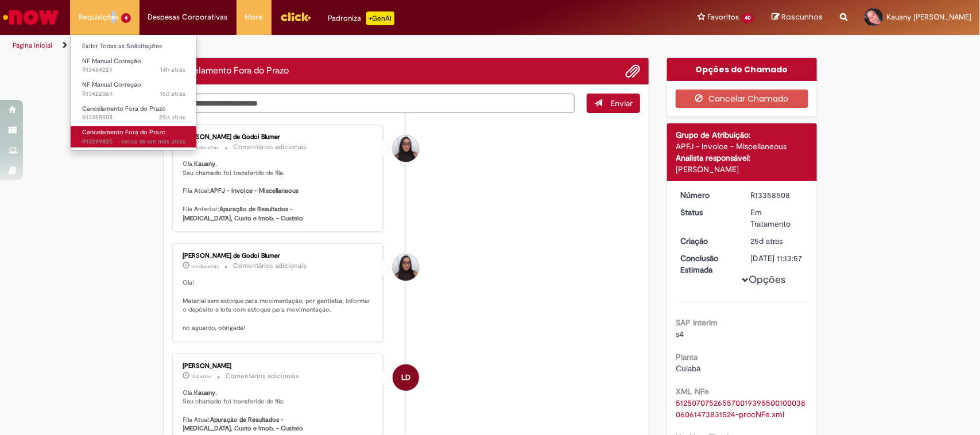 Image resolution: width=980 pixels, height=435 pixels. What do you see at coordinates (742, 99) in the screenshot?
I see `button: Cancelar Chamado` at bounding box center [742, 99].